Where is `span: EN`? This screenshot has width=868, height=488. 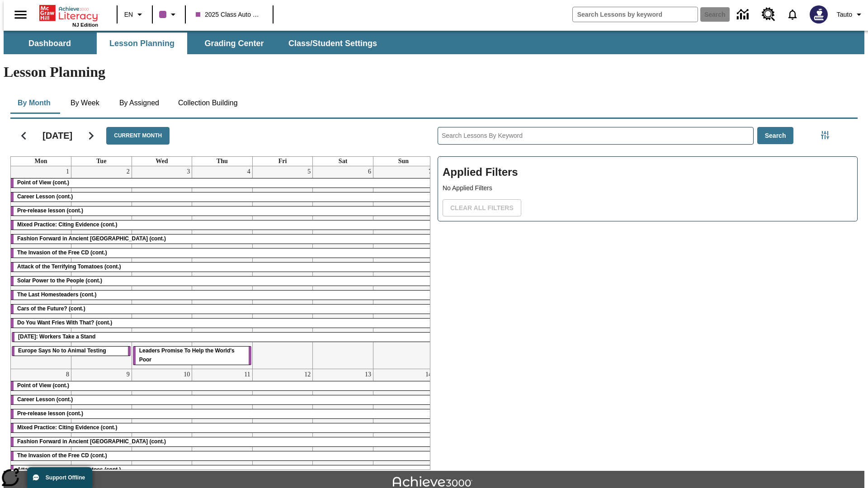 span: EN is located at coordinates (128, 14).